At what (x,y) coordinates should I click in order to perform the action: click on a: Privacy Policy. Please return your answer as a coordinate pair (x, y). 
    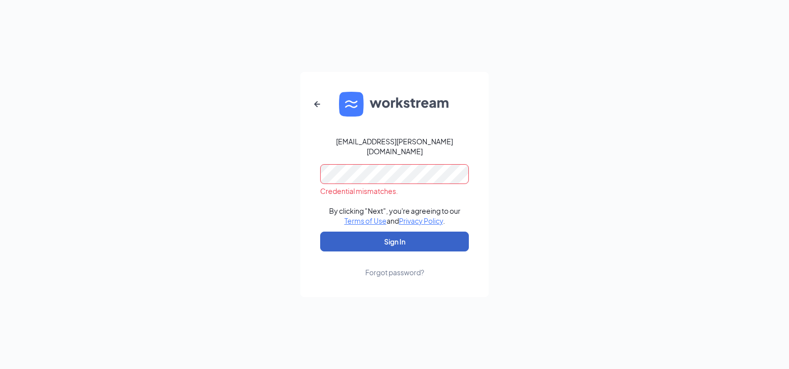
    Looking at the image, I should click on (421, 221).